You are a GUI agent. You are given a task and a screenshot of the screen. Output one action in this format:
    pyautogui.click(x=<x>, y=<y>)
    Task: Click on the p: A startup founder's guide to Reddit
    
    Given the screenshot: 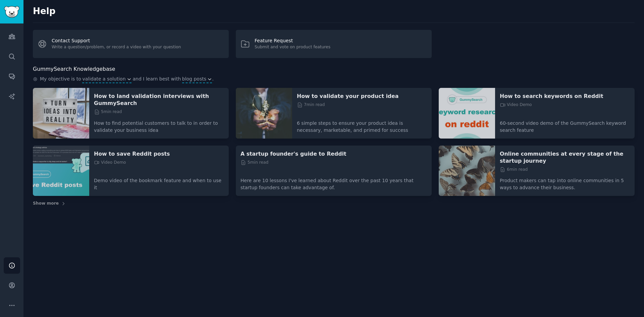 What is the action you would take?
    pyautogui.click(x=334, y=154)
    